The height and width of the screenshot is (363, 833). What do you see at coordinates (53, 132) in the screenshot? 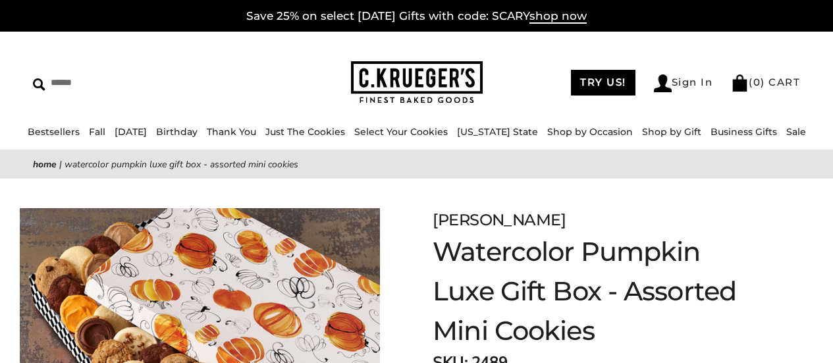
I see `a: Bestsellers` at bounding box center [53, 132].